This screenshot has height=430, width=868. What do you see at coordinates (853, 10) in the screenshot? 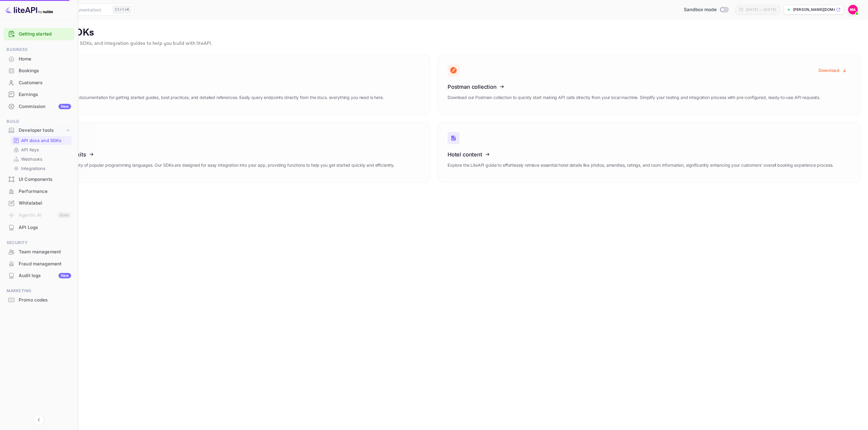
I see `img: Mohamed Aiman` at bounding box center [853, 10].